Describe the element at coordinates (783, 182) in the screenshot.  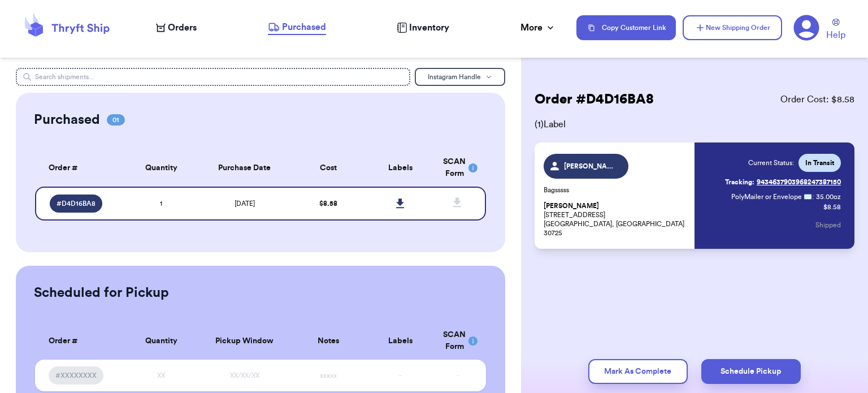
I see `a: Tracking:9434637903968247387150` at that location.